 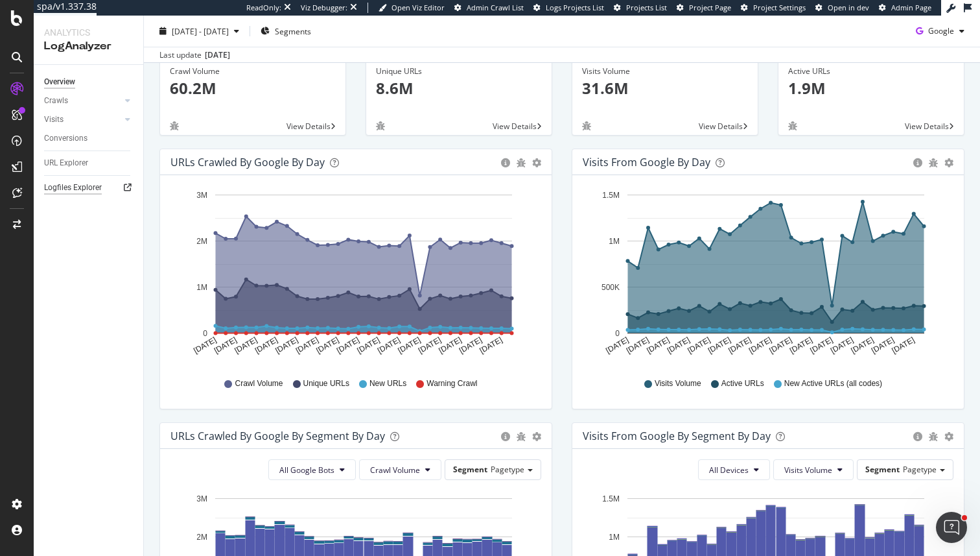 I want to click on a: Project Settings, so click(x=773, y=8).